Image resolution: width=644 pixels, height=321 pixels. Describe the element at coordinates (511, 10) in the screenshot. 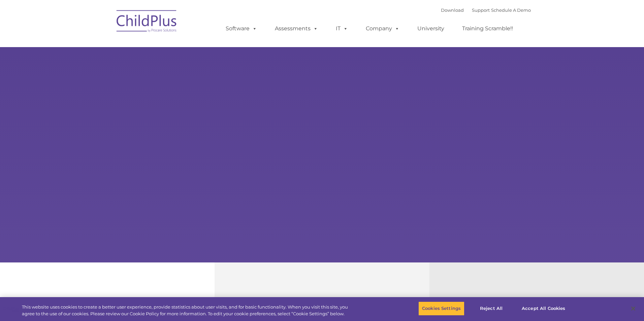

I see `a: Schedule A Demo` at that location.